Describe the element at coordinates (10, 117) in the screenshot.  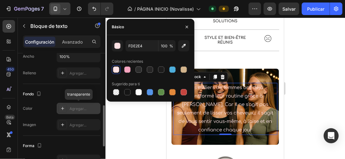
I see `div: Beta` at that location.